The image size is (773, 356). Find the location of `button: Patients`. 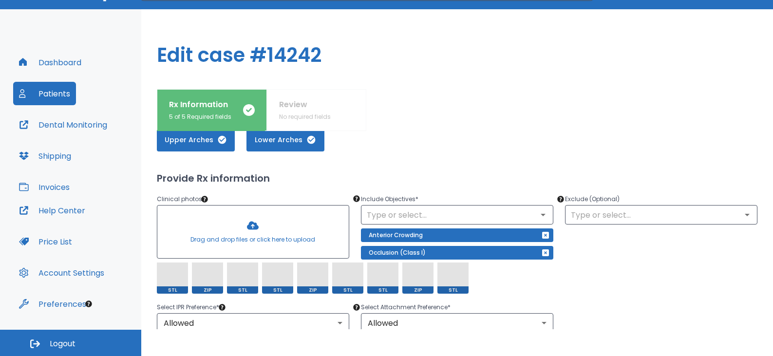

button: Patients is located at coordinates (44, 94).